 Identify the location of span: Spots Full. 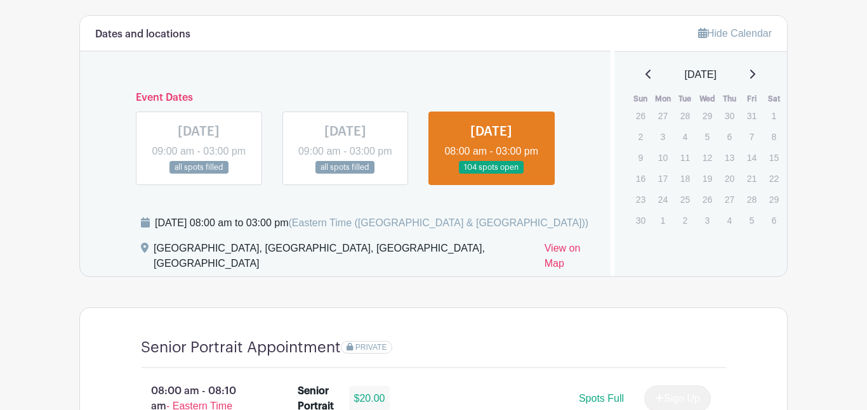
(601, 398).